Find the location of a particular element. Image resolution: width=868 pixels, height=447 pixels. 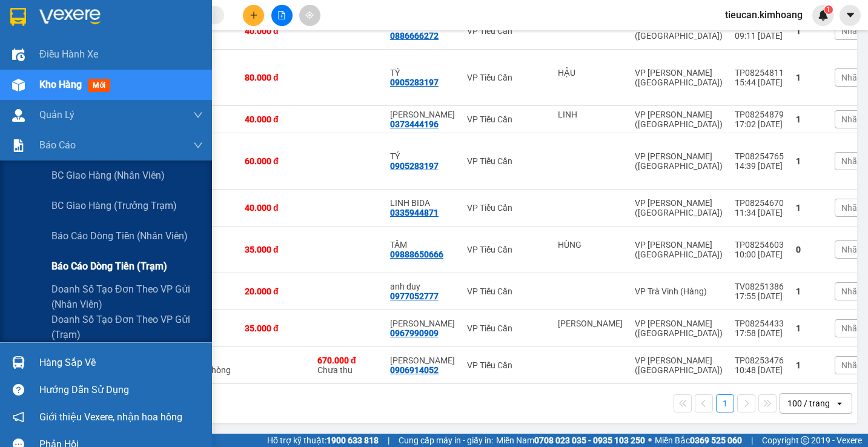

span: tieucan.kimhoang is located at coordinates (764, 14).